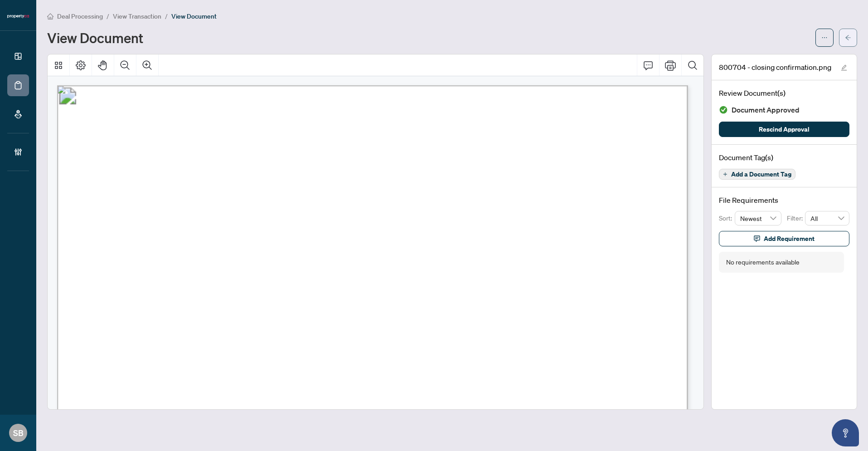 The image size is (868, 451). I want to click on button: Rescind Approval, so click(784, 129).